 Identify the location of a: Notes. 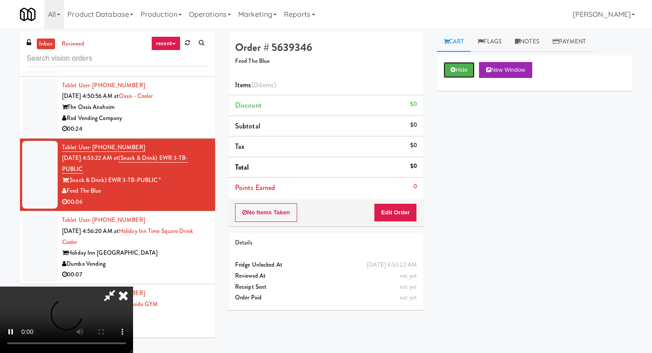
(527, 42).